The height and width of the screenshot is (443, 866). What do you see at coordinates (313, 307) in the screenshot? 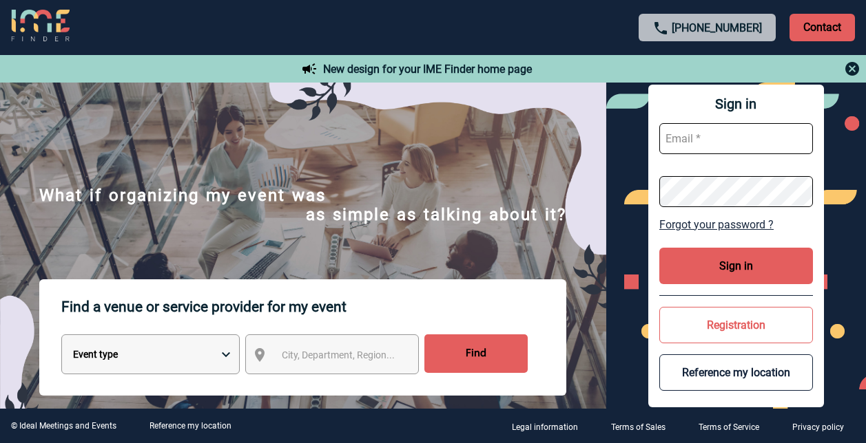
I see `p: Find a venue or service provider for my event` at bounding box center [313, 307].